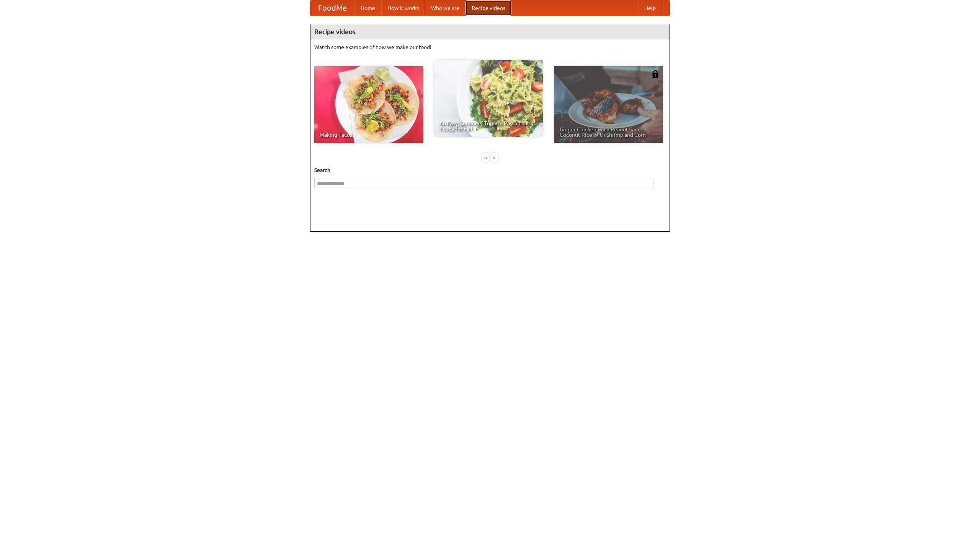  Describe the element at coordinates (489, 126) in the screenshot. I see `span: An Easy, Summery Tomato Pasta That's Ready for Fall` at that location.